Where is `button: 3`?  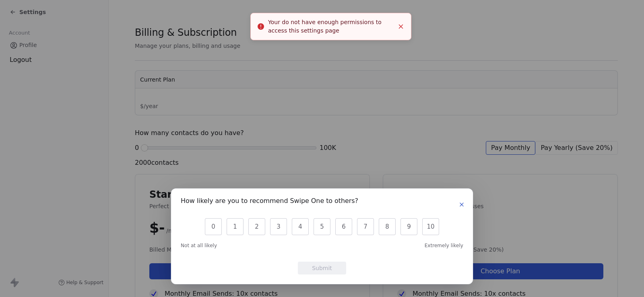 button: 3 is located at coordinates (278, 227).